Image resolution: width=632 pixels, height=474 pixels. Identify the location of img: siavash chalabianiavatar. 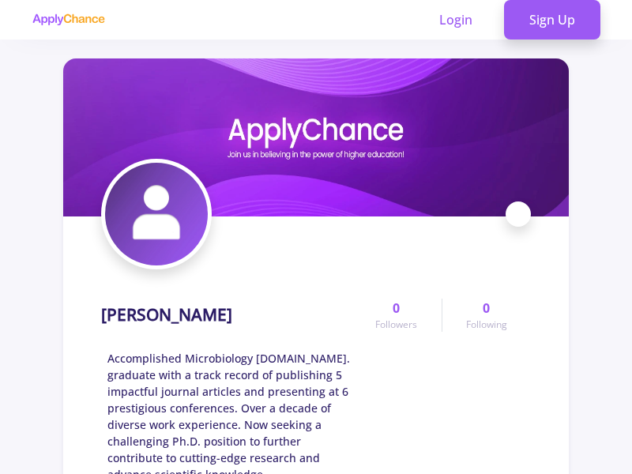
(156, 214).